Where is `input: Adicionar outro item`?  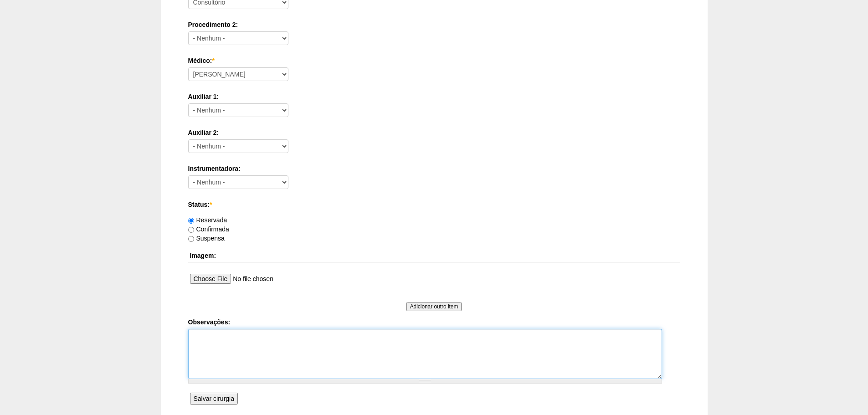
input: Adicionar outro item is located at coordinates (434, 306).